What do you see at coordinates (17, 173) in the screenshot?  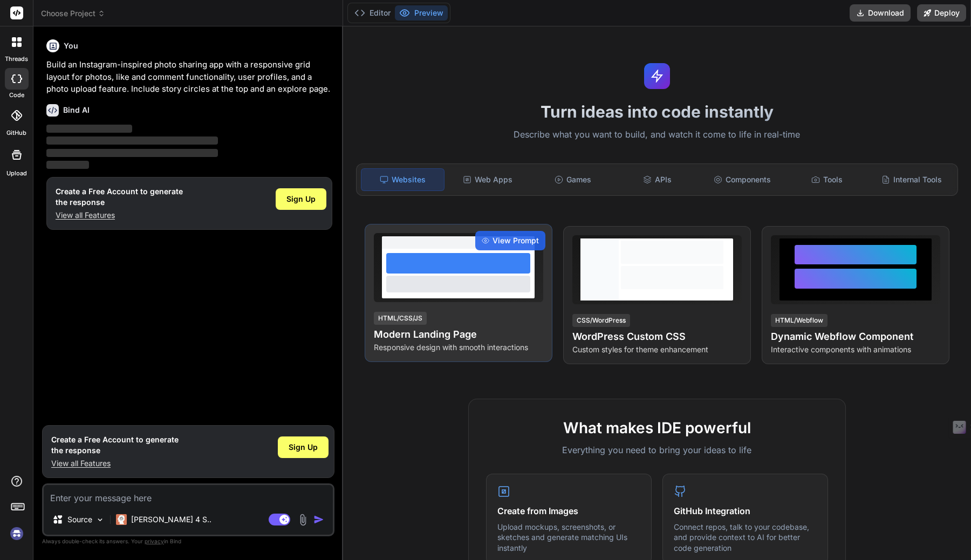 I see `label: Upload` at bounding box center [17, 173].